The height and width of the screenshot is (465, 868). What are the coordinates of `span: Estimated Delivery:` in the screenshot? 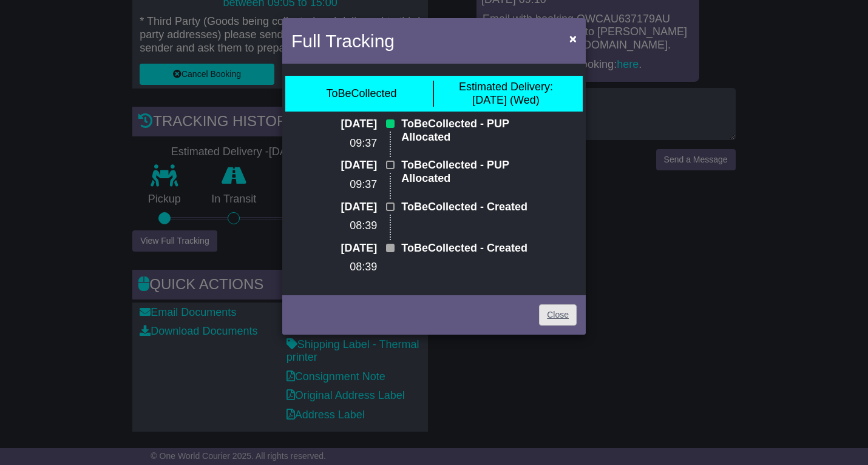 It's located at (506, 87).